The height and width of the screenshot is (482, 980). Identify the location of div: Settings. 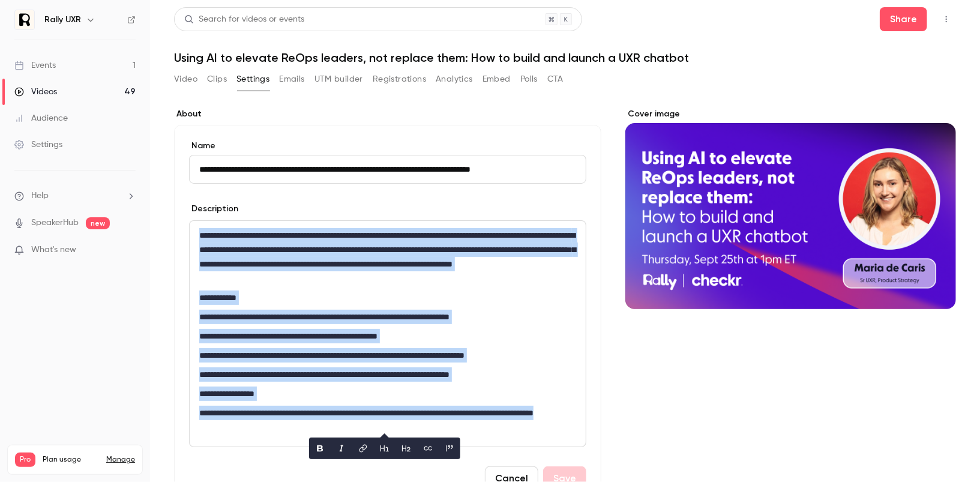
(38, 145).